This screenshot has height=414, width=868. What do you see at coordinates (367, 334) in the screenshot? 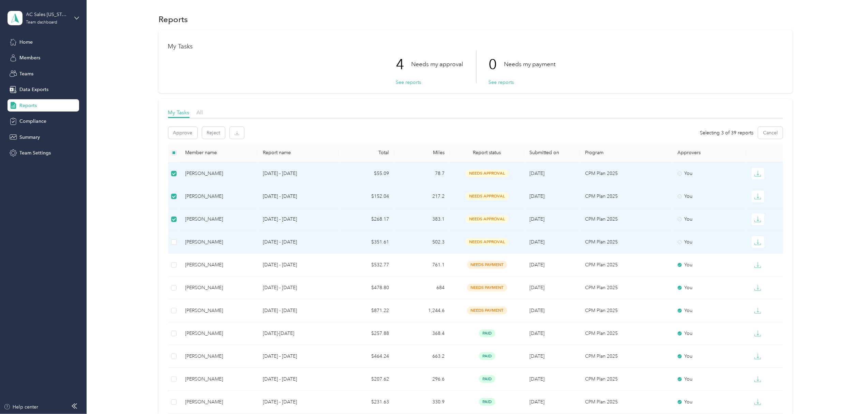
I see `td: $257.88` at bounding box center [367, 334].